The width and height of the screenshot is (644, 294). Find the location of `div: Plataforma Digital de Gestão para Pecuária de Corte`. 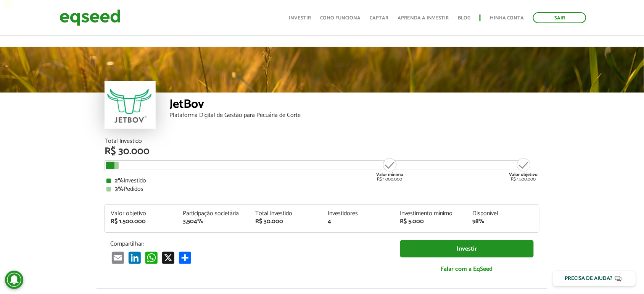

div: Plataforma Digital de Gestão para Pecuária de Corte is located at coordinates (354, 115).